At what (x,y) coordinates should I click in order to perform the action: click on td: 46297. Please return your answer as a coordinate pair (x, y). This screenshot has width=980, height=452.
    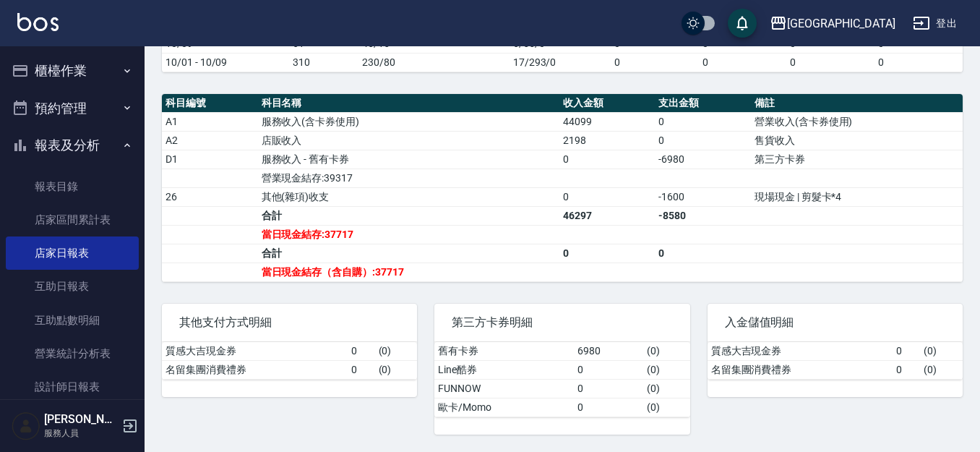
    Looking at the image, I should click on (607, 216).